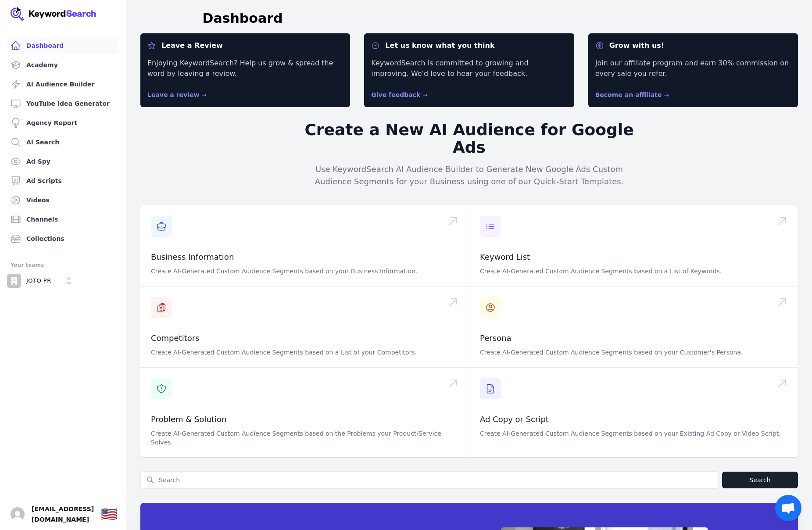 Image resolution: width=812 pixels, height=530 pixels. What do you see at coordinates (63, 219) in the screenshot?
I see `a: Channels` at bounding box center [63, 219].